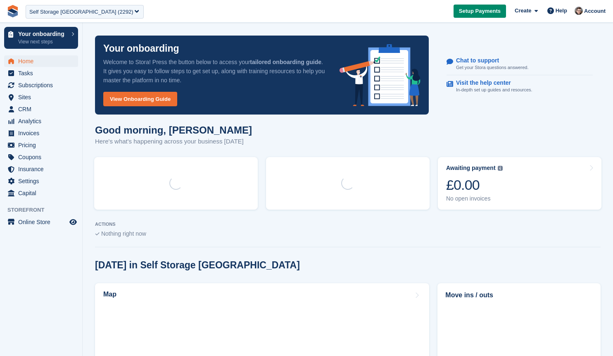  Describe the element at coordinates (43, 121) in the screenshot. I see `span: Analytics` at that location.